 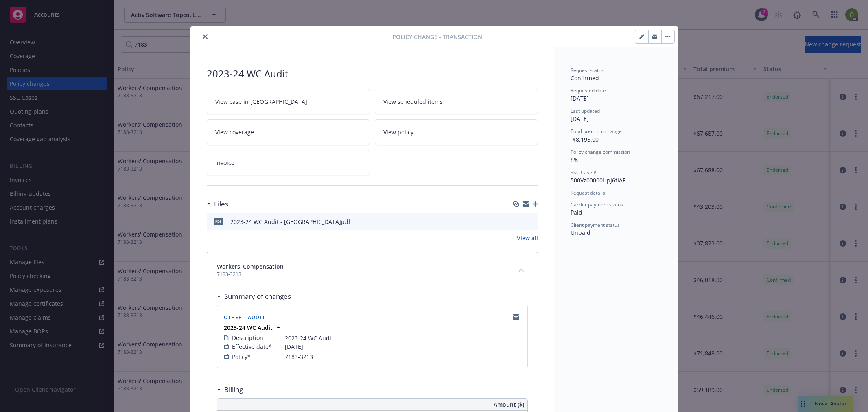 What do you see at coordinates (532, 222) in the screenshot?
I see `button: preview file` at bounding box center [532, 222].